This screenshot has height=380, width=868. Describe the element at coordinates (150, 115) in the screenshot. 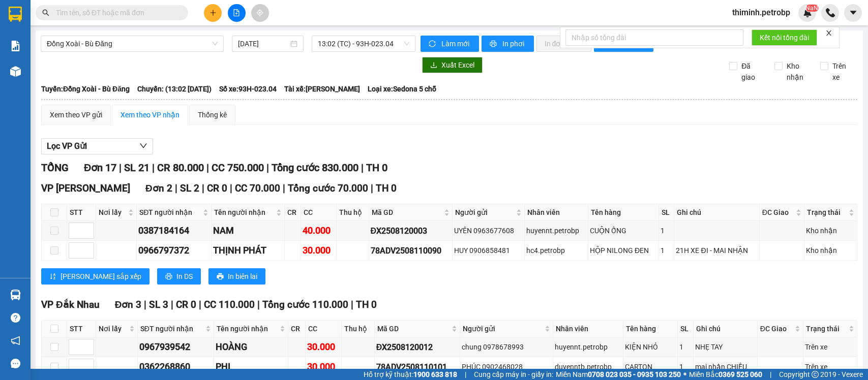

I see `div: Xem theo VP nhận` at that location.